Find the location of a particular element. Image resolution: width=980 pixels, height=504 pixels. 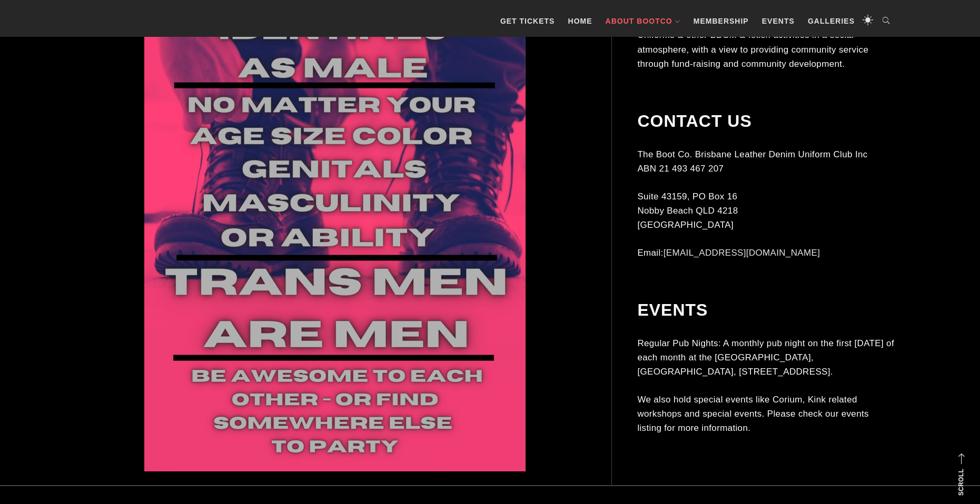

a: GET TICKETS is located at coordinates (527, 21).